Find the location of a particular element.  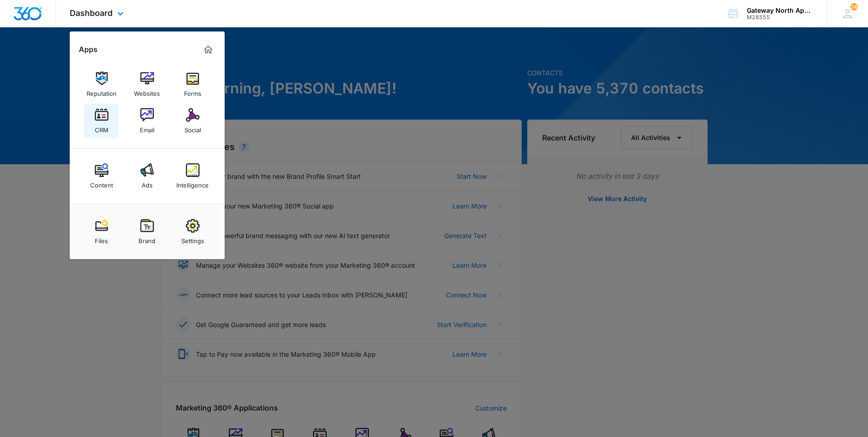

a: Files is located at coordinates (102, 232).